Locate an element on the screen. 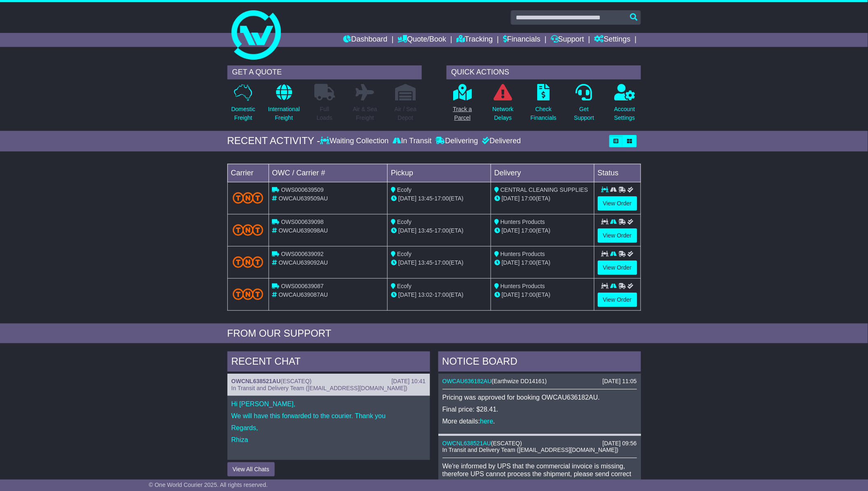 Image resolution: width=868 pixels, height=491 pixels. a: NetworkDelays is located at coordinates (502, 105).